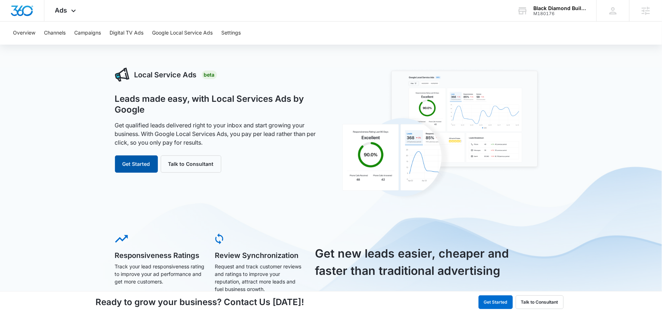  What do you see at coordinates (55, 33) in the screenshot?
I see `button: Channels` at bounding box center [55, 33].